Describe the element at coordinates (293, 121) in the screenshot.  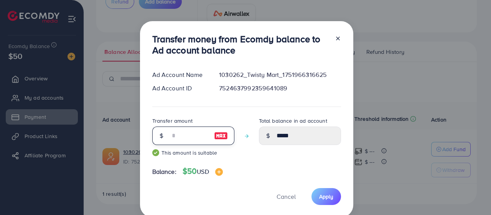
I see `label: Total balance in ad account` at that location.